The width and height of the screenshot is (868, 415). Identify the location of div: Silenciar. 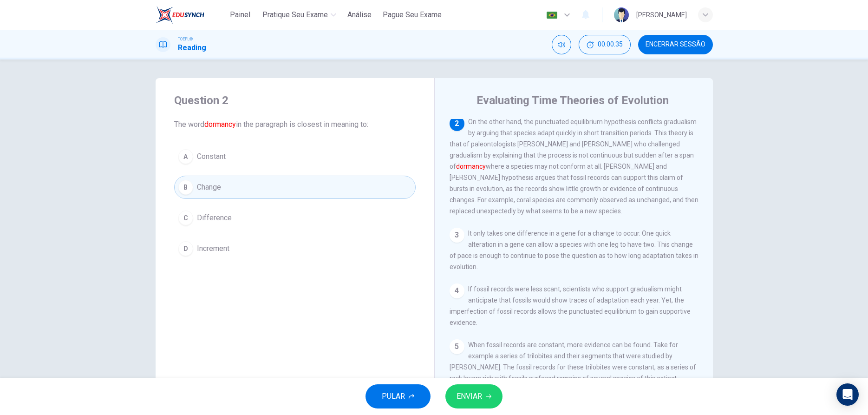
(562, 45).